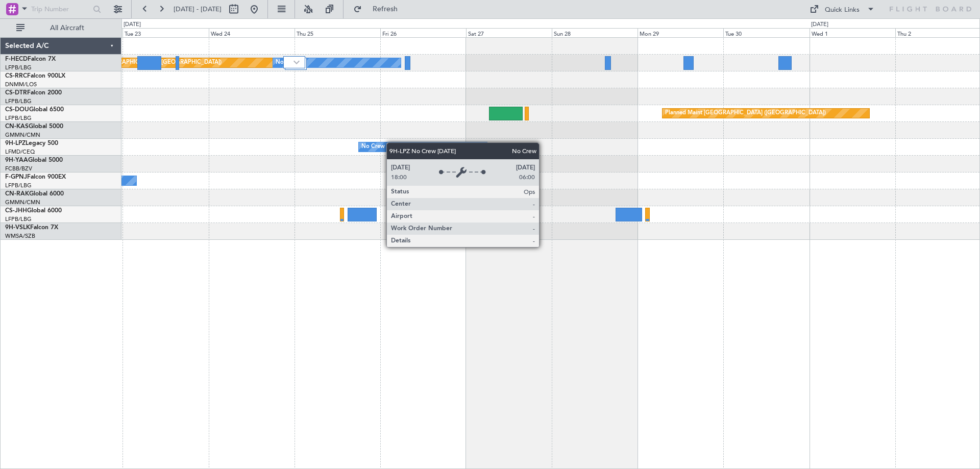  I want to click on span: Refresh, so click(385, 9).